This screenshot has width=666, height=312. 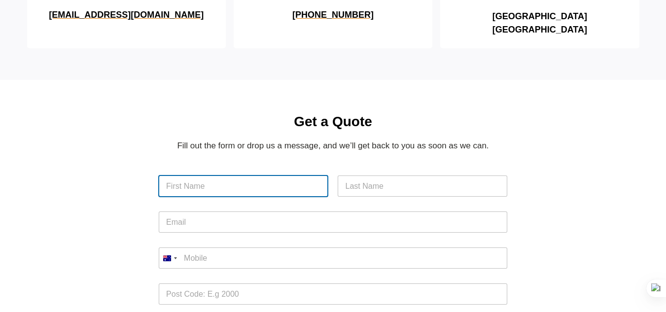 I want to click on input: Email, so click(x=333, y=222).